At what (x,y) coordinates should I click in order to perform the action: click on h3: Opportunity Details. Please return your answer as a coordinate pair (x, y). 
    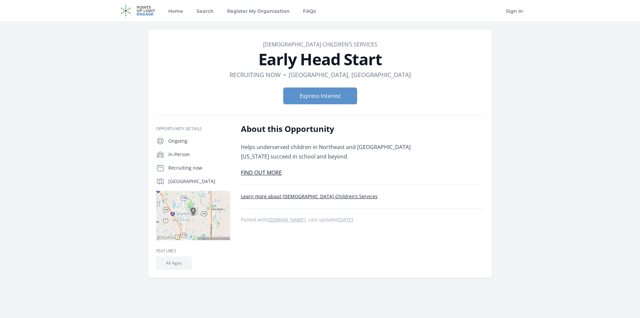
    Looking at the image, I should click on (193, 129).